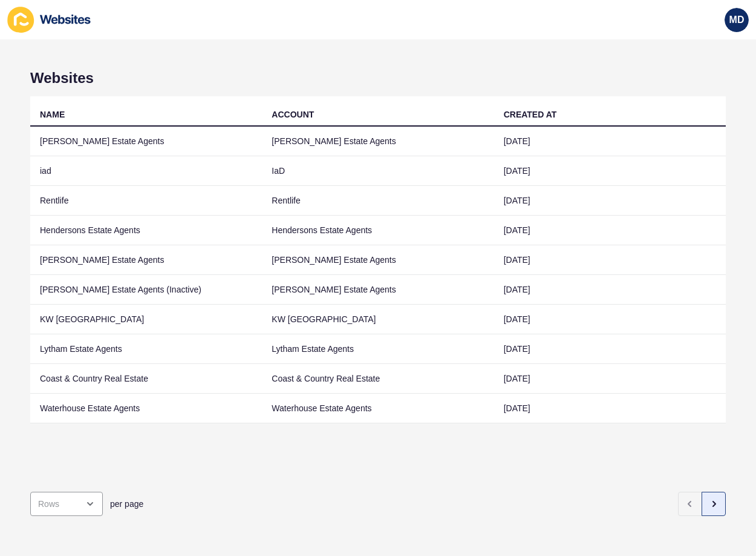  What do you see at coordinates (126, 503) in the screenshot?
I see `span: per page` at bounding box center [126, 503].